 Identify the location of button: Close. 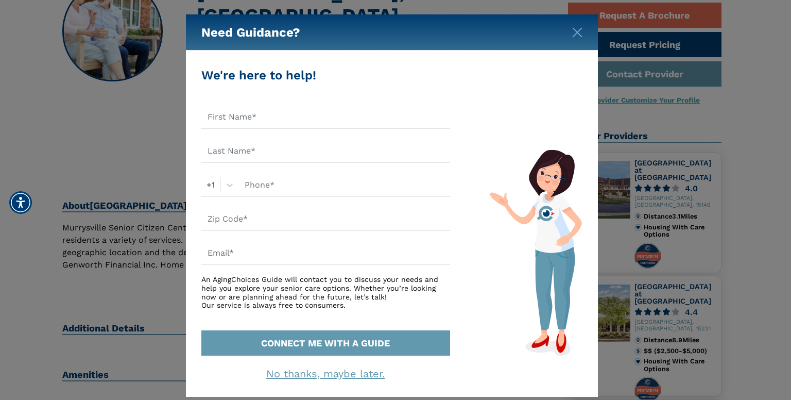
(577, 30).